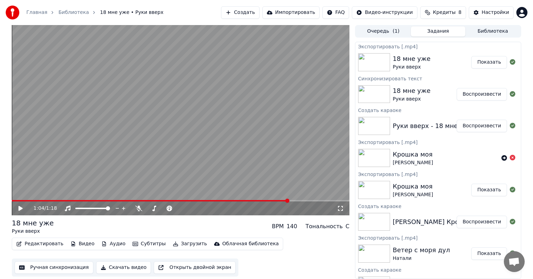 The width and height of the screenshot is (533, 279). Describe the element at coordinates (39, 208) in the screenshot. I see `span: 1:04` at that location.